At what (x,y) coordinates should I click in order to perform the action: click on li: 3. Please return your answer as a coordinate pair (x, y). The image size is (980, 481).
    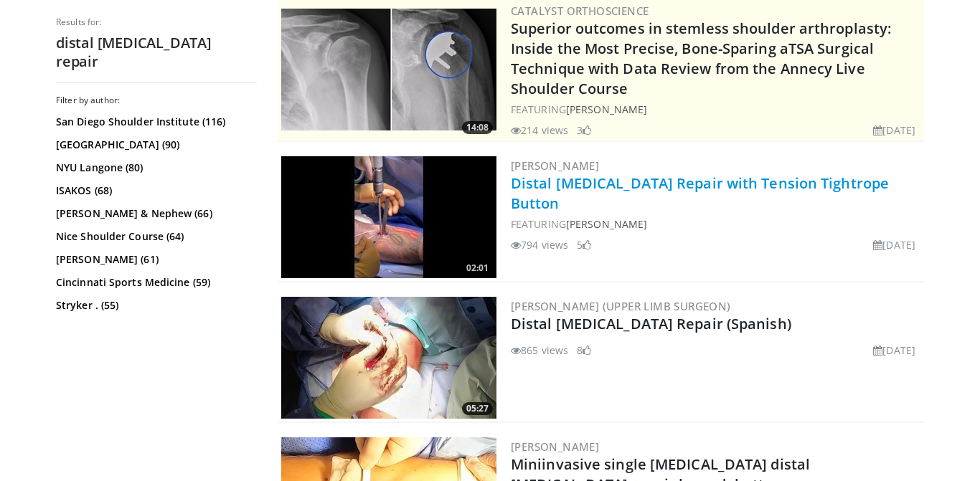
    Looking at the image, I should click on (584, 130).